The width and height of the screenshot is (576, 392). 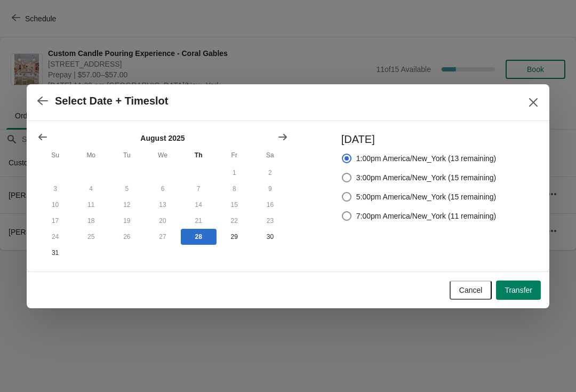 What do you see at coordinates (127, 189) in the screenshot?
I see `button: Tuesday August 5 2025` at bounding box center [127, 189].